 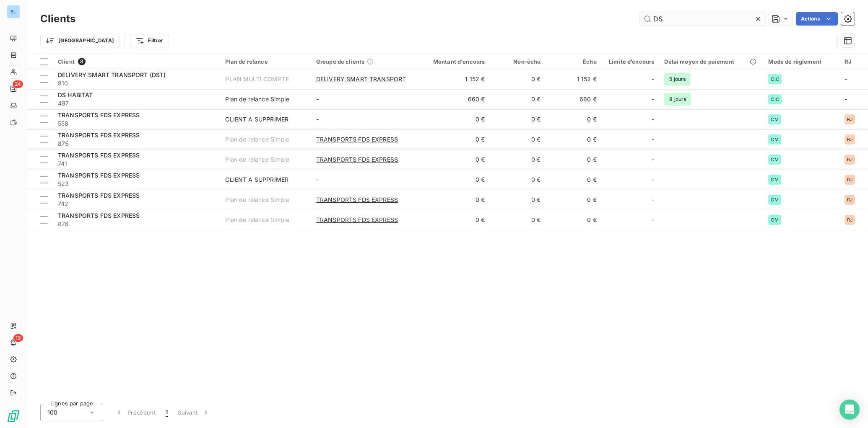 I want to click on span: 100, so click(x=53, y=413).